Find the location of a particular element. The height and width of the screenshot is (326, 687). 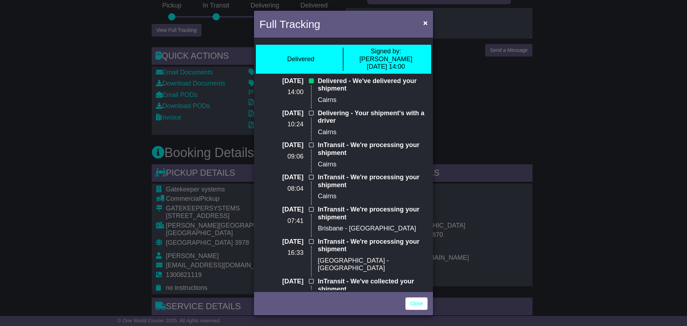

p: 10:24 is located at coordinates (281, 125).